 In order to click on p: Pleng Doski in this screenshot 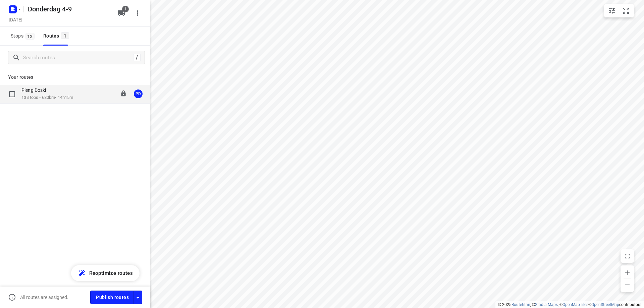, I will do `click(36, 90)`.